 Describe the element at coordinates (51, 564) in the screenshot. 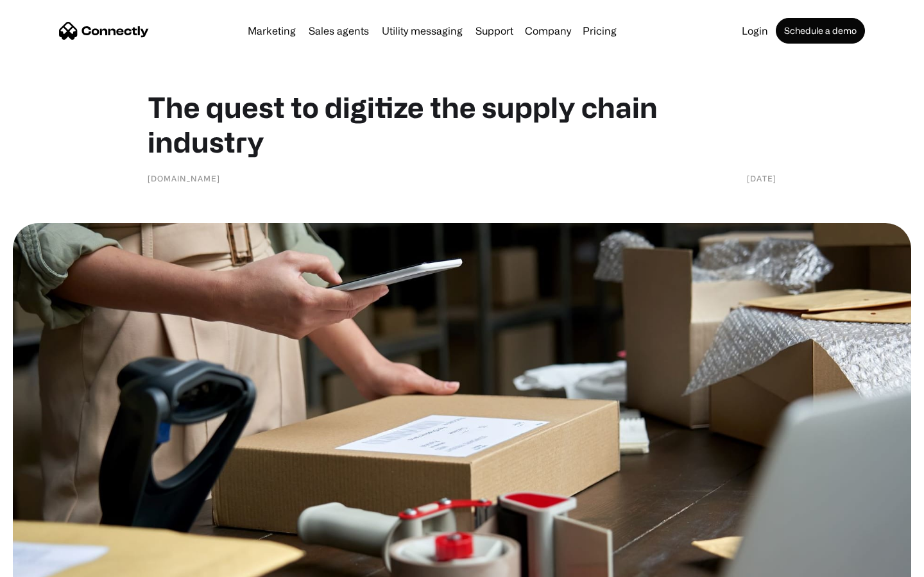

I see `ul: Language list` at that location.